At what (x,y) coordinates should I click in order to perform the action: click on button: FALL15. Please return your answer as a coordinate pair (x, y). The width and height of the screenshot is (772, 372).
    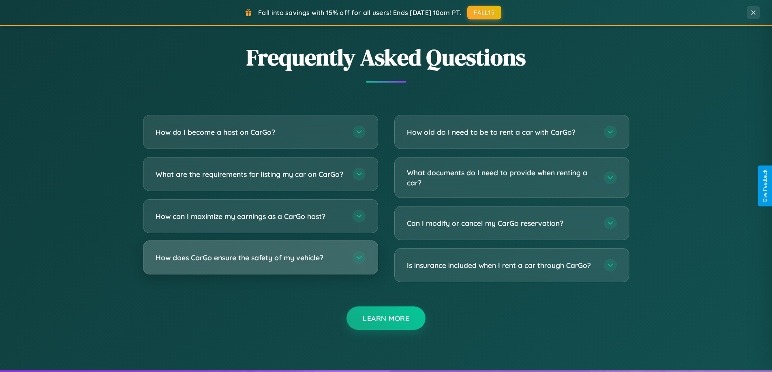
    Looking at the image, I should click on (484, 13).